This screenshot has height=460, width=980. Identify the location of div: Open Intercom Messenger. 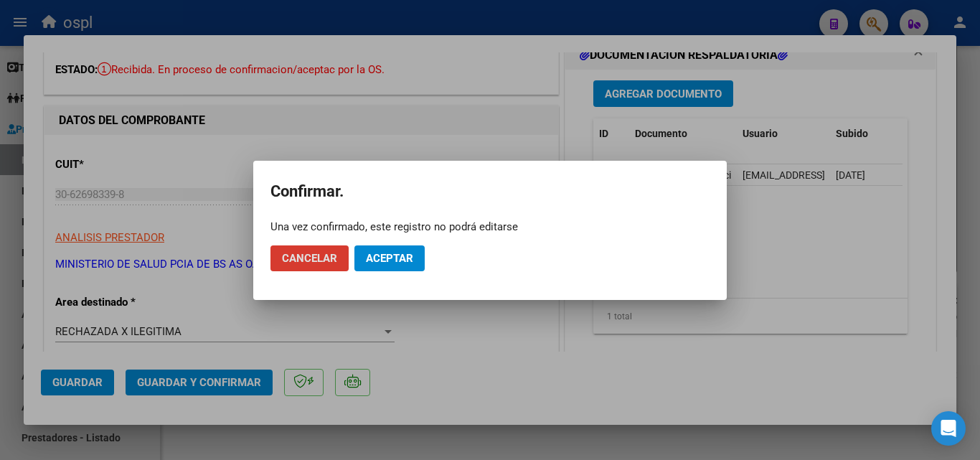
(949, 428).